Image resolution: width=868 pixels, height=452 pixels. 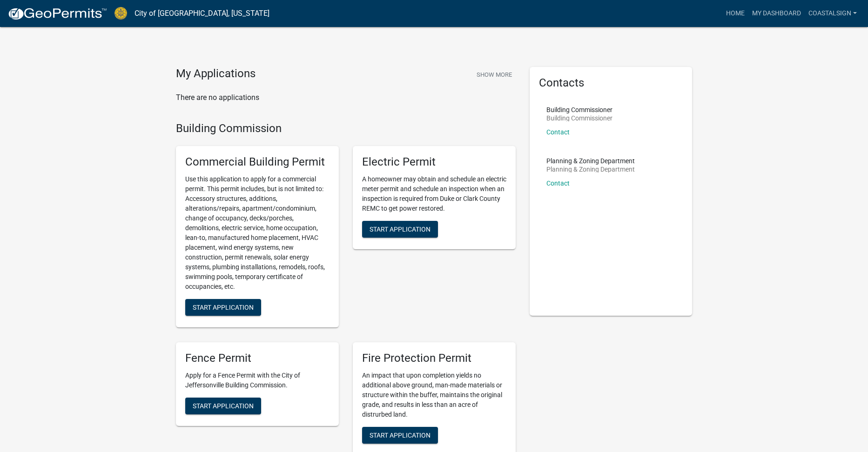 What do you see at coordinates (345, 128) in the screenshot?
I see `h4: Building Commission` at bounding box center [345, 128].